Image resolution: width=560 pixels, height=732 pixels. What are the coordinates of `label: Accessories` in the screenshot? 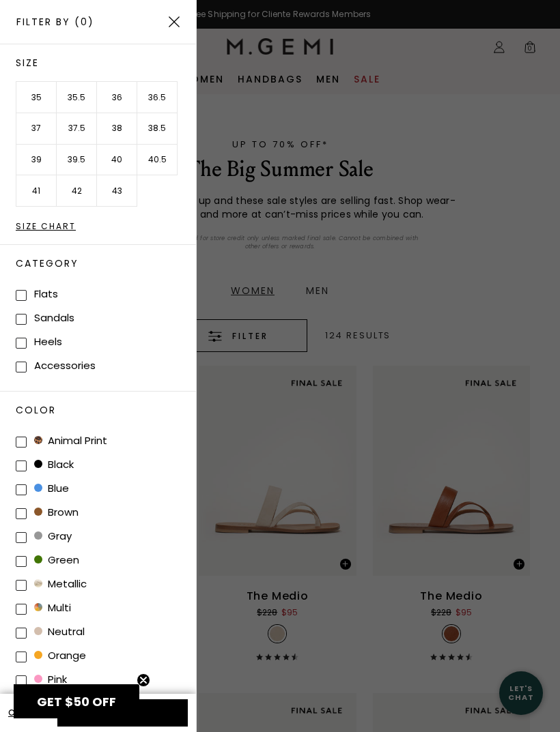 It's located at (65, 365).